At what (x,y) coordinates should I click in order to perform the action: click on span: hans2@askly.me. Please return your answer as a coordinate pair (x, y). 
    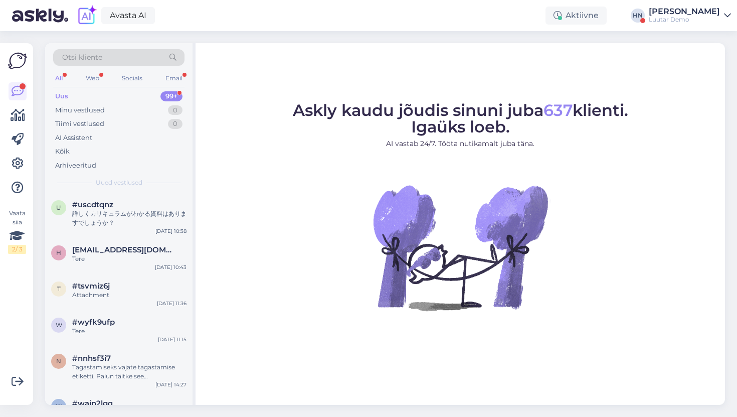
    Looking at the image, I should click on (124, 250).